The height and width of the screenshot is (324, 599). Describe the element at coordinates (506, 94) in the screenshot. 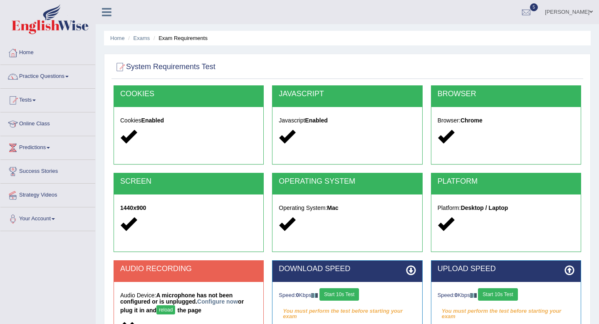

I see `h2: BROWSER` at that location.